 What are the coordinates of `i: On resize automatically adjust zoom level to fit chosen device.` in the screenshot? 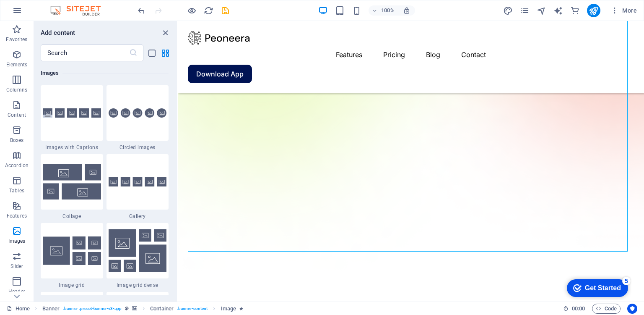 It's located at (406, 10).